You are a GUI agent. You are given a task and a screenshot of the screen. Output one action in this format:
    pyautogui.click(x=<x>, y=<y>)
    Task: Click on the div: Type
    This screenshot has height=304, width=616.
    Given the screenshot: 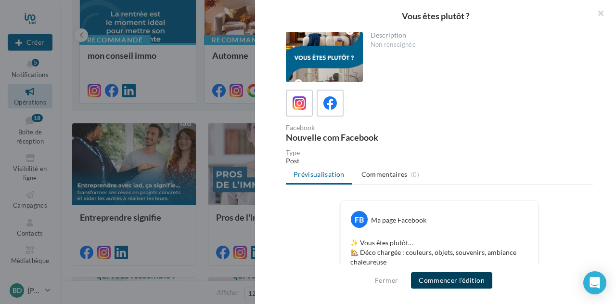 What is the action you would take?
    pyautogui.click(x=440, y=153)
    